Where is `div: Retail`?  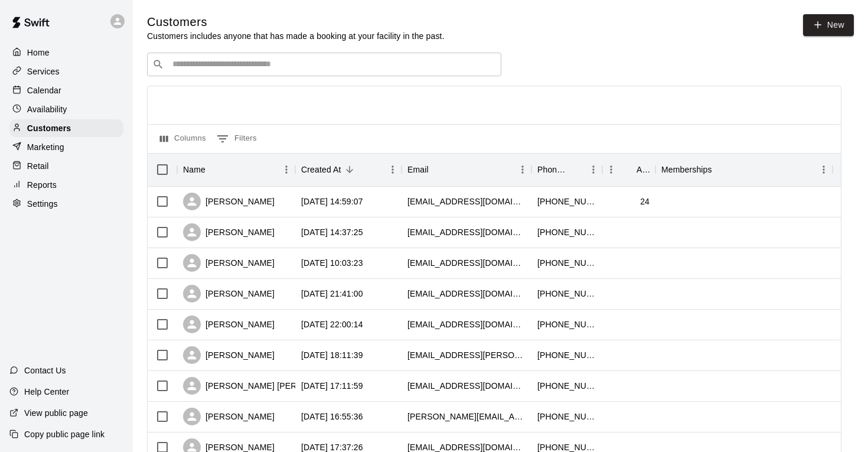 div: Retail is located at coordinates (66, 166).